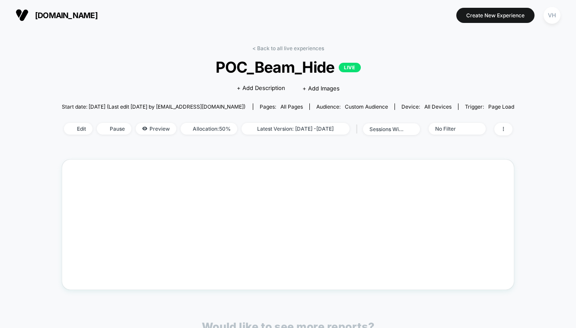 The height and width of the screenshot is (328, 576). Describe the element at coordinates (552, 15) in the screenshot. I see `button: VH` at that location.